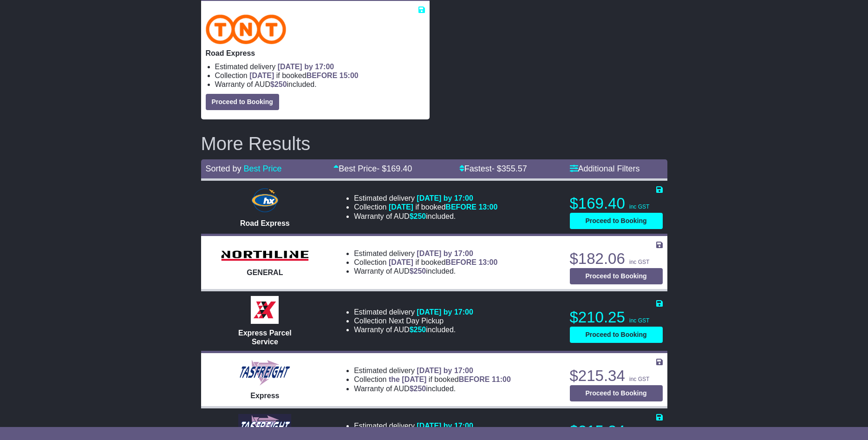 This screenshot has width=868, height=440. What do you see at coordinates (372, 169) in the screenshot?
I see `a: Best Price- $169.40` at bounding box center [372, 169].